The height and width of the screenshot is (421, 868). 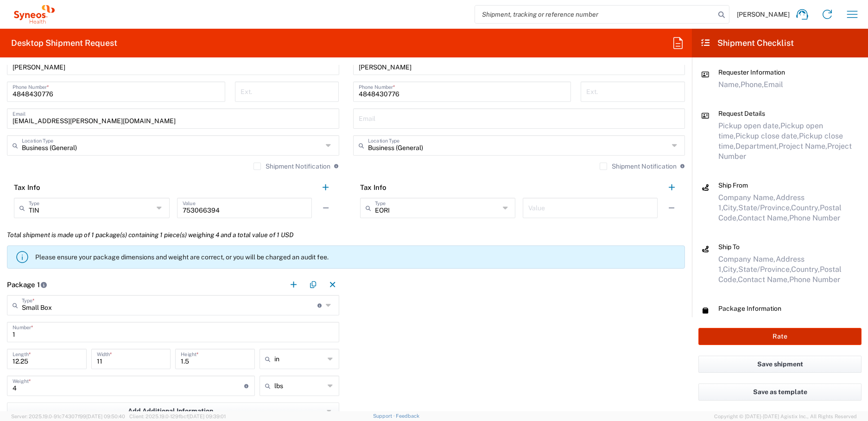 What do you see at coordinates (767, 136) in the screenshot?
I see `span: Pickup close date,` at bounding box center [767, 136].